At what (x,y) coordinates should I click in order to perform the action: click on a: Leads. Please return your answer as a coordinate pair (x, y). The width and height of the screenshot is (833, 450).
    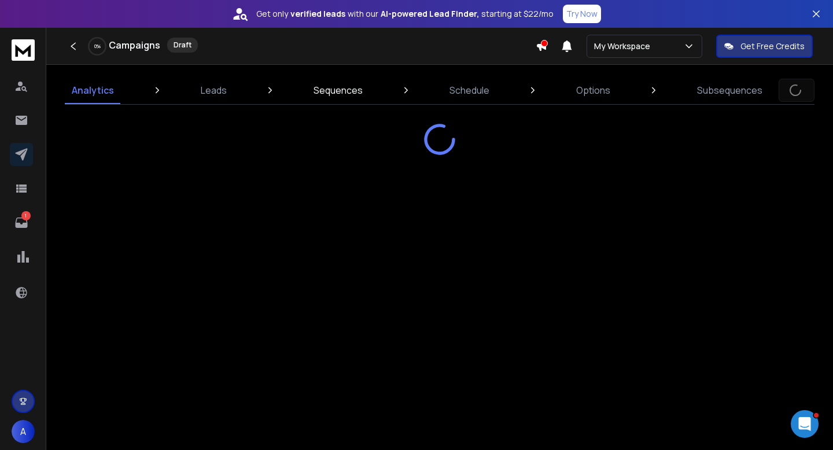
    Looking at the image, I should click on (213, 90).